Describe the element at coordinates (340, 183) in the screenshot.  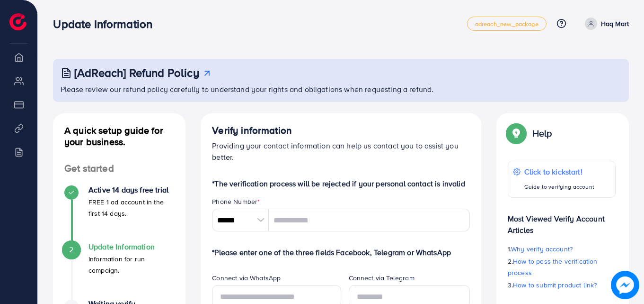
I see `p: *The verification process will be rejected if your personal contact is invalid` at that location.